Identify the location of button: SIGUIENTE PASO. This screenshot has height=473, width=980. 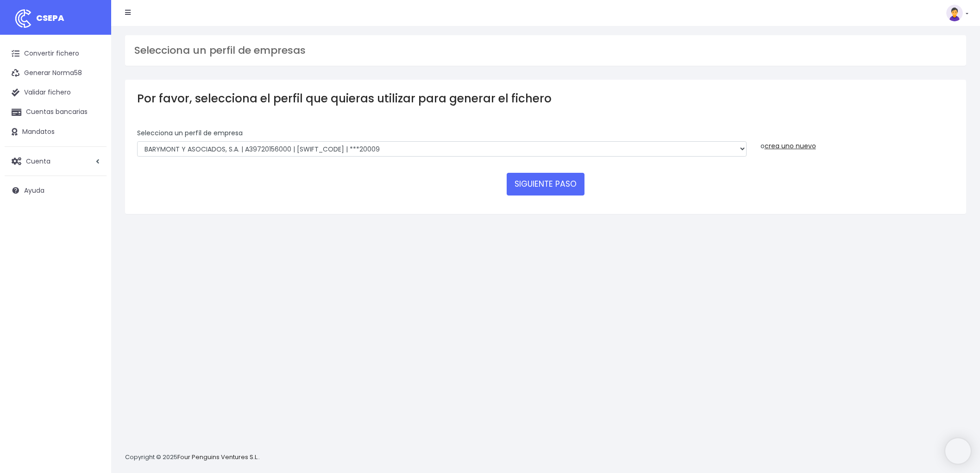
(545, 184).